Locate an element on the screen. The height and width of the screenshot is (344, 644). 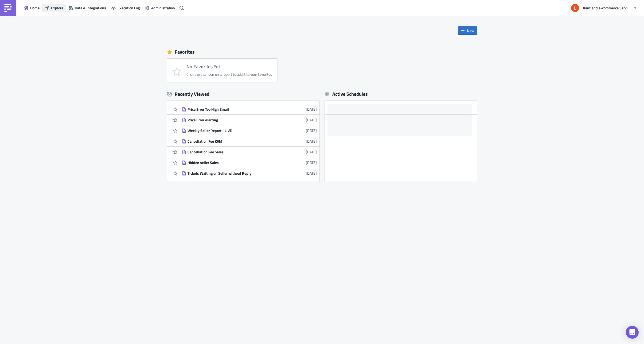
time: 2025-08-06T07:18:35Z is located at coordinates (311, 109).